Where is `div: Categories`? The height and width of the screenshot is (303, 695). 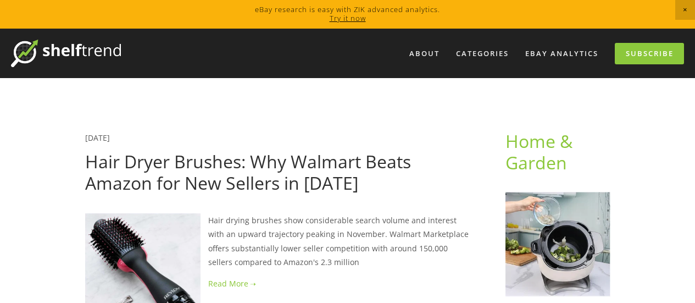 div: Categories is located at coordinates (482, 53).